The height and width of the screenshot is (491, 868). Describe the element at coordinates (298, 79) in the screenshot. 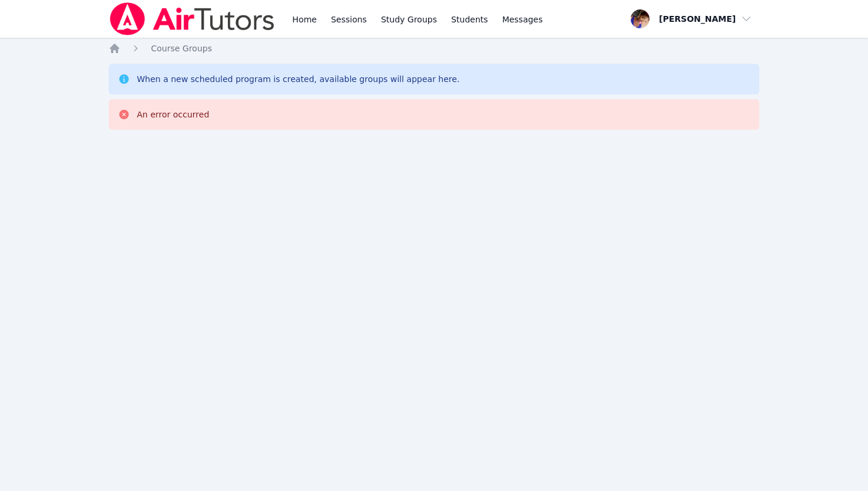

I see `div: When a new scheduled program is created, available groups will appear here.` at that location.